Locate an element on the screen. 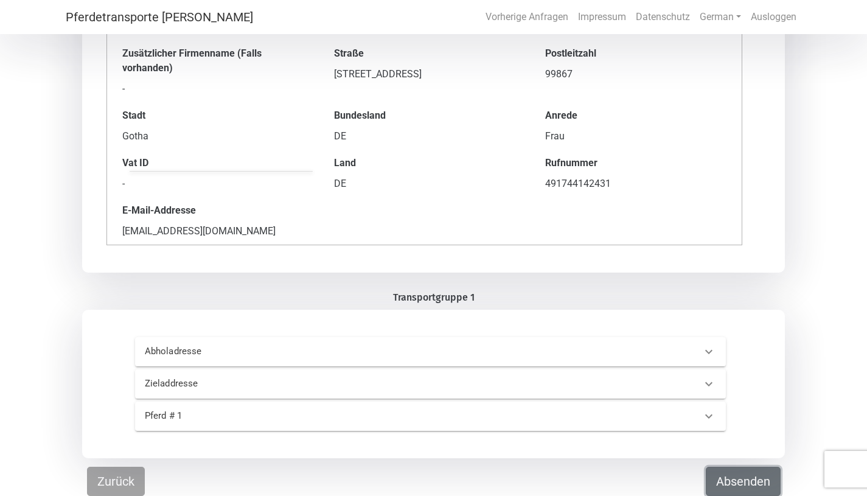 The image size is (867, 496). div: Abholadresse is located at coordinates (430, 352).